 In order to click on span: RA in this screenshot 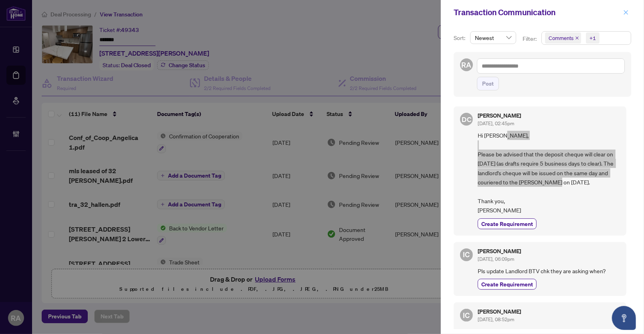, I will do `click(467, 65)`.